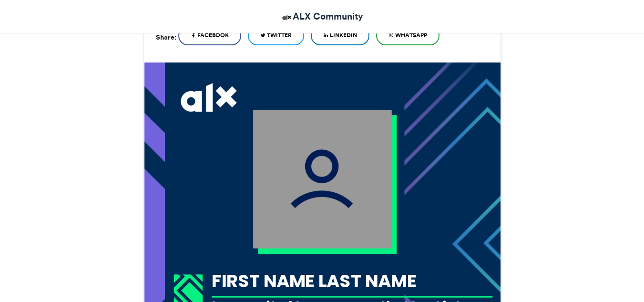 The height and width of the screenshot is (302, 644). What do you see at coordinates (287, 17) in the screenshot?
I see `img: ALX Community` at bounding box center [287, 17].